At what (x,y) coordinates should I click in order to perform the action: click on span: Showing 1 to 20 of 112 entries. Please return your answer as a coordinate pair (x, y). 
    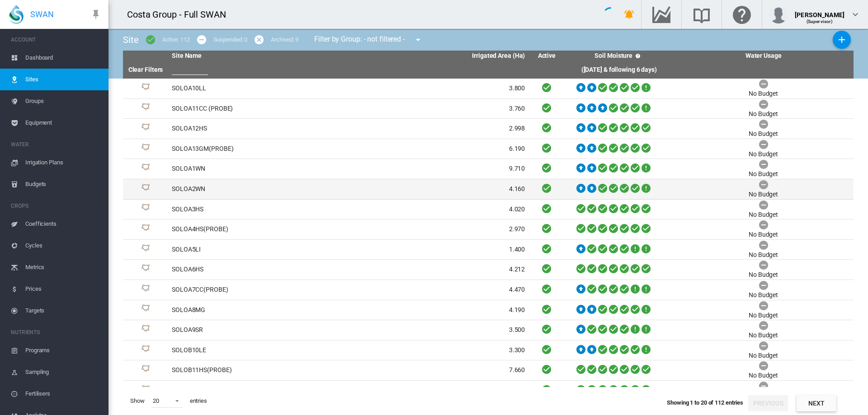
    Looking at the image, I should click on (705, 403).